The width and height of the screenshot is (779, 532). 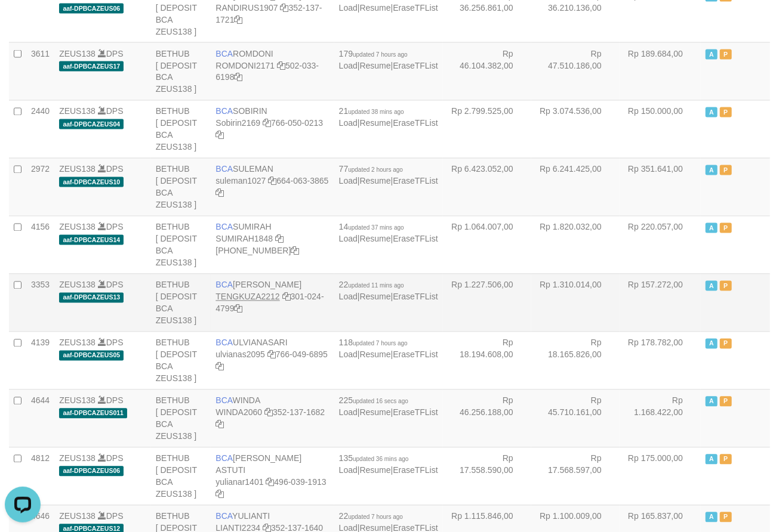 I want to click on td: 4644, so click(x=40, y=418).